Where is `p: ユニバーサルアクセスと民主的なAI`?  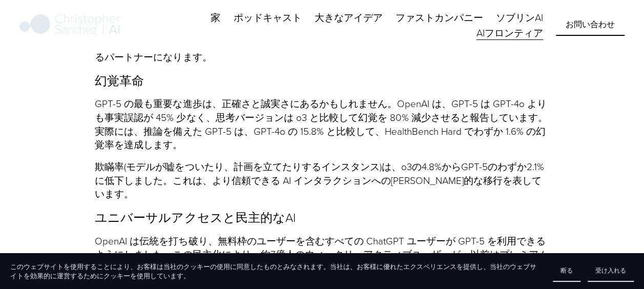 p: ユニバーサルアクセスと民主的なAI is located at coordinates (322, 217).